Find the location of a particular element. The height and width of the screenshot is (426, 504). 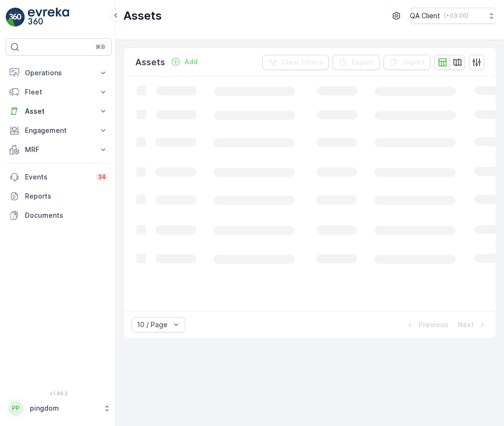

p: Operations is located at coordinates (58, 73).